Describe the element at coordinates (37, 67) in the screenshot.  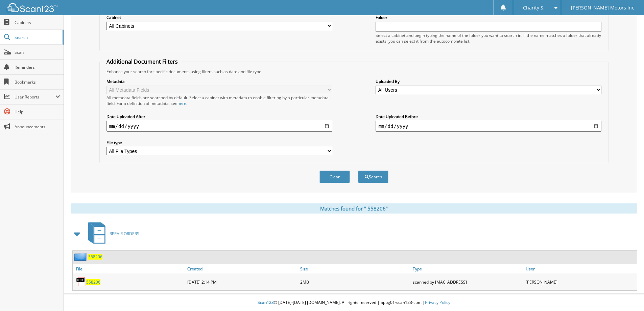
I see `span: Reminders` at that location.